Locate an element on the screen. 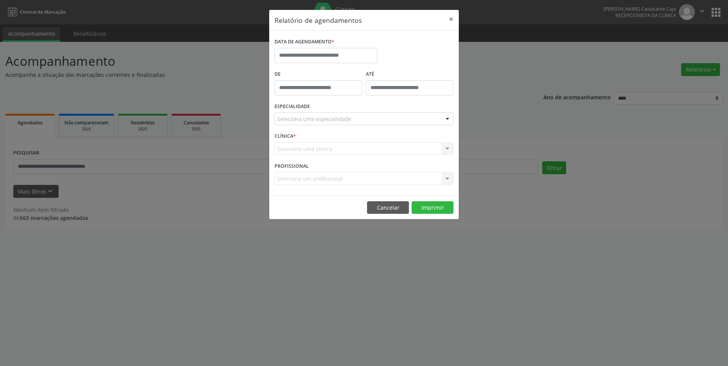 Image resolution: width=728 pixels, height=366 pixels. button: Imprimir is located at coordinates (433, 208).